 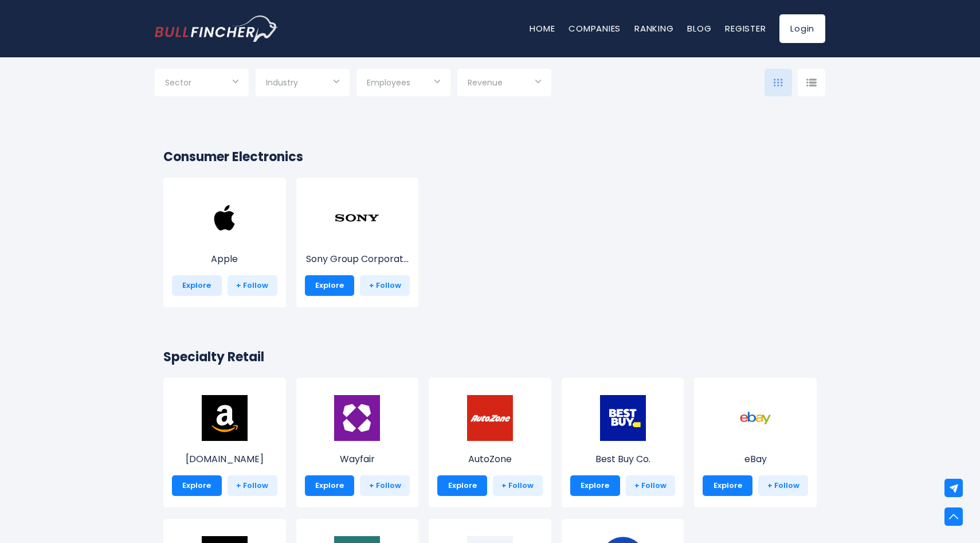 What do you see at coordinates (802, 29) in the screenshot?
I see `a: Login` at bounding box center [802, 29].